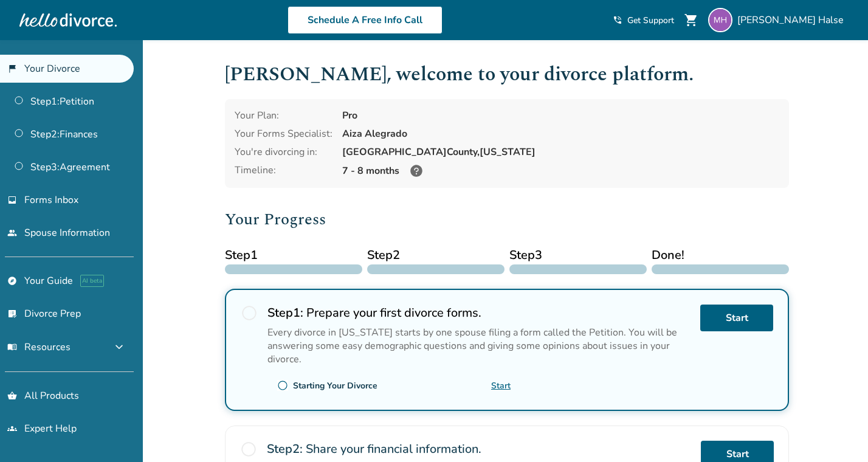  Describe the element at coordinates (12, 429) in the screenshot. I see `span: groups` at that location.